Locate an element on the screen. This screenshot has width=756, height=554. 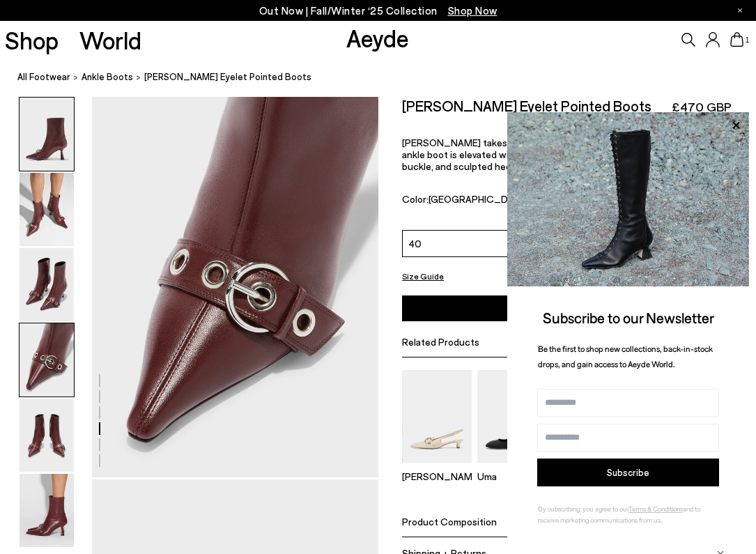
img: Davina Eyelet Slingback Pumps is located at coordinates (437, 416).